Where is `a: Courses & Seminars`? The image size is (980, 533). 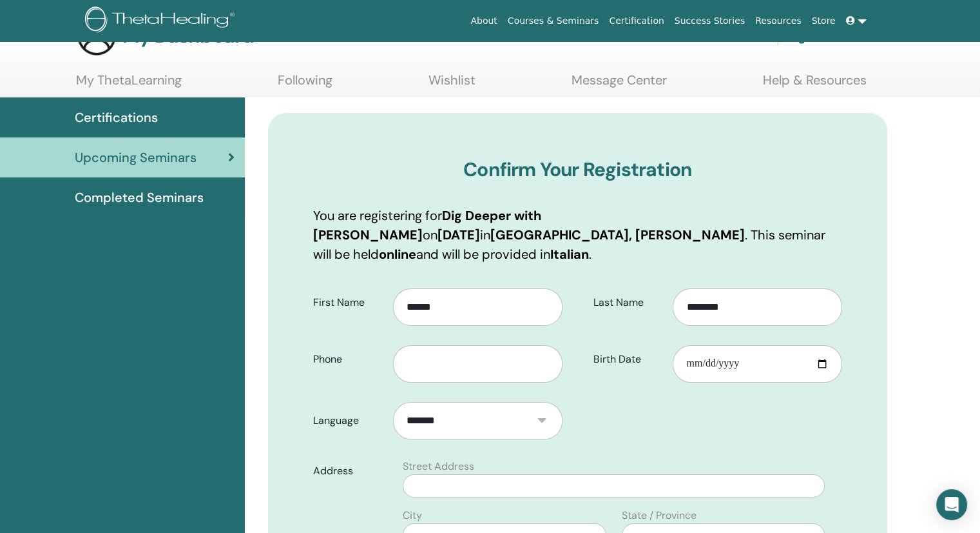 a: Courses & Seminars is located at coordinates (554, 20).